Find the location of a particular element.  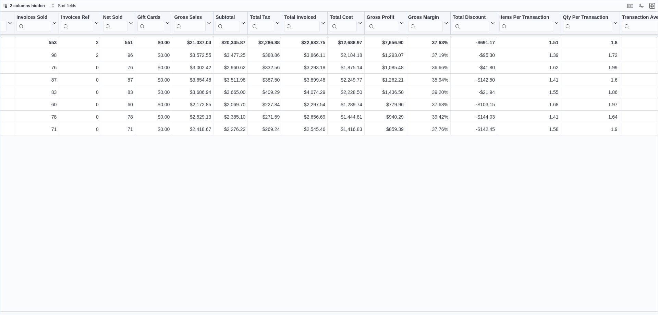

button: Sort fields is located at coordinates (63, 6).